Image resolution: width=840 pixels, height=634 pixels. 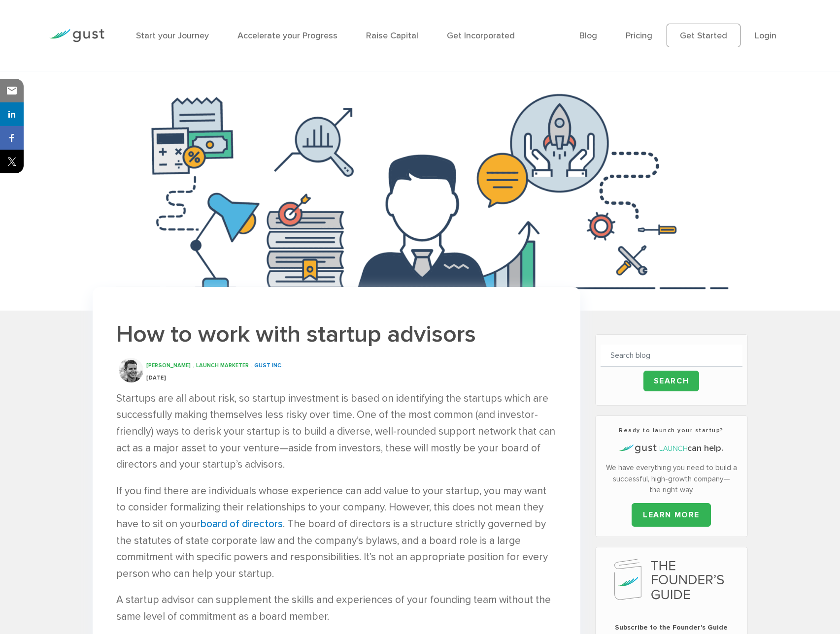 I want to click on a: Start your Journey, so click(x=173, y=35).